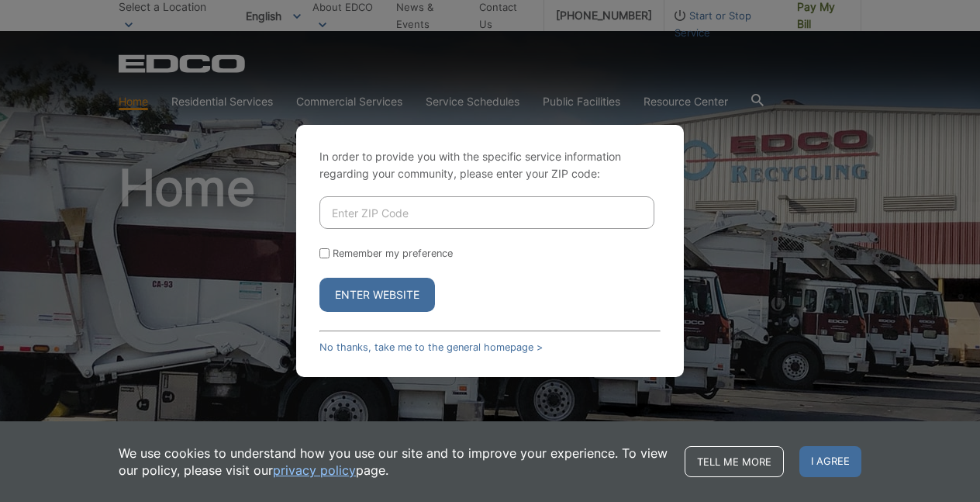 Image resolution: width=980 pixels, height=502 pixels. I want to click on button: Enter Website, so click(377, 295).